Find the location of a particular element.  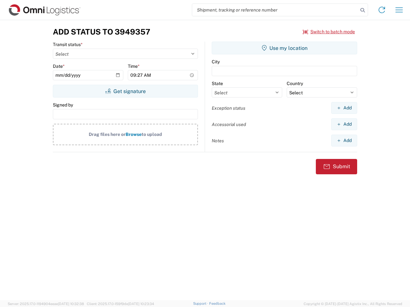

span: Browse is located at coordinates (134, 134).